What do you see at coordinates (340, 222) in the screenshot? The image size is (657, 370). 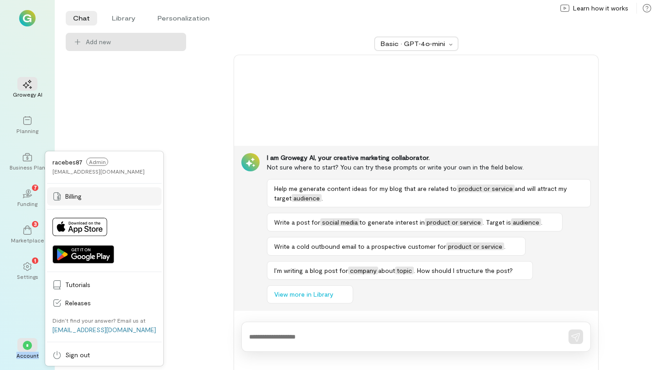 I see `span: social media` at bounding box center [340, 222].